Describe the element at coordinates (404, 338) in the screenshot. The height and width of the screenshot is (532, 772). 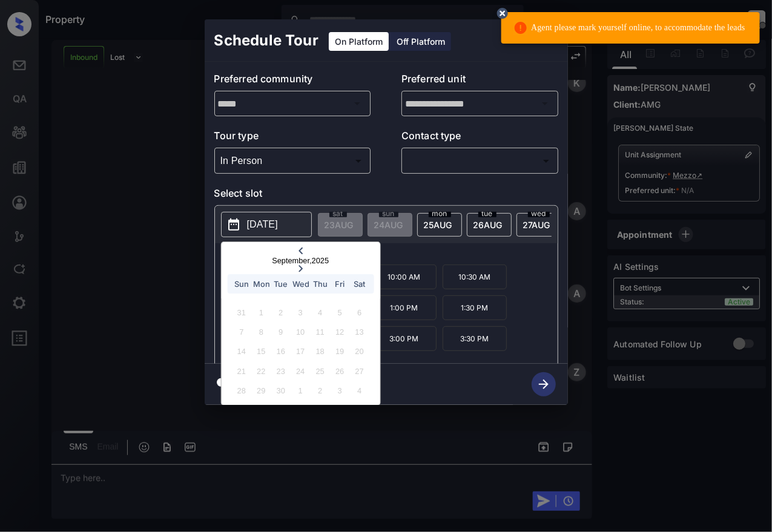
I see `p: 3:00 PM` at that location.